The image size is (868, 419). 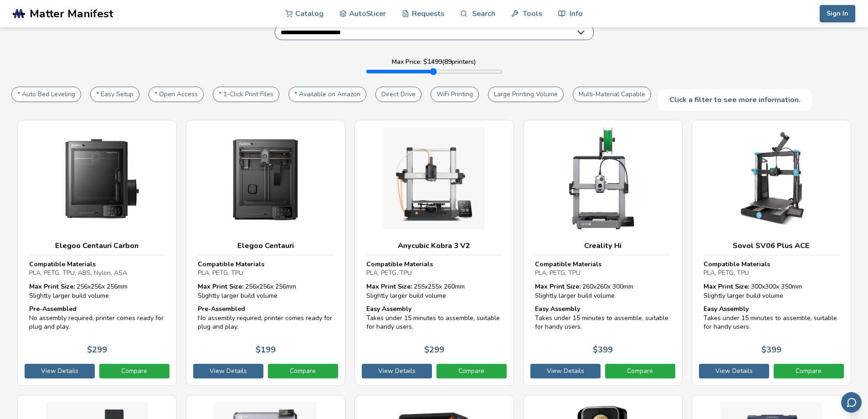 I want to click on span: PLA, PETG, TPU, ABS, Nylon, ASA, so click(x=78, y=273).